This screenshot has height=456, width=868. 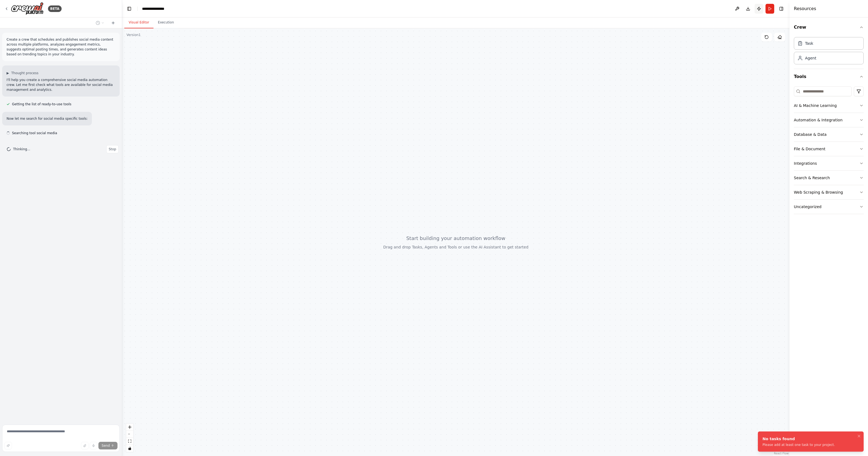 What do you see at coordinates (819, 193) in the screenshot?
I see `div: Web Scraping & Browsing` at bounding box center [819, 193].